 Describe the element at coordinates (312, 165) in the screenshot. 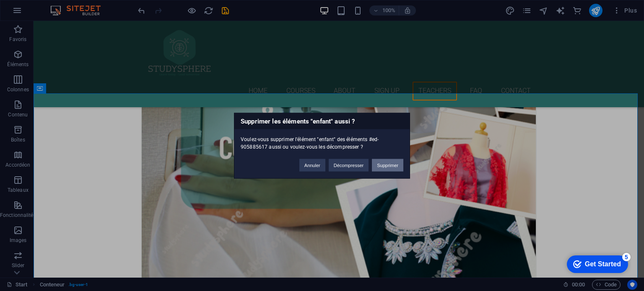

I see `button: Annuler` at that location.